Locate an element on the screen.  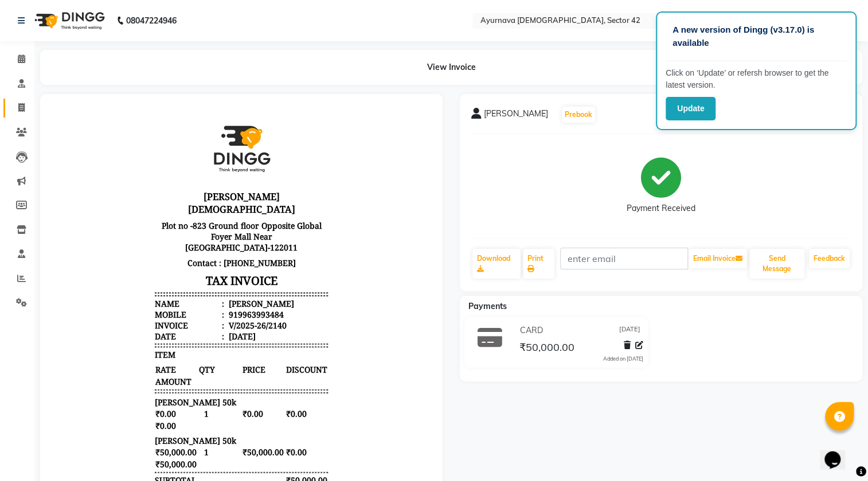
span: QTY is located at coordinates (168, 264).